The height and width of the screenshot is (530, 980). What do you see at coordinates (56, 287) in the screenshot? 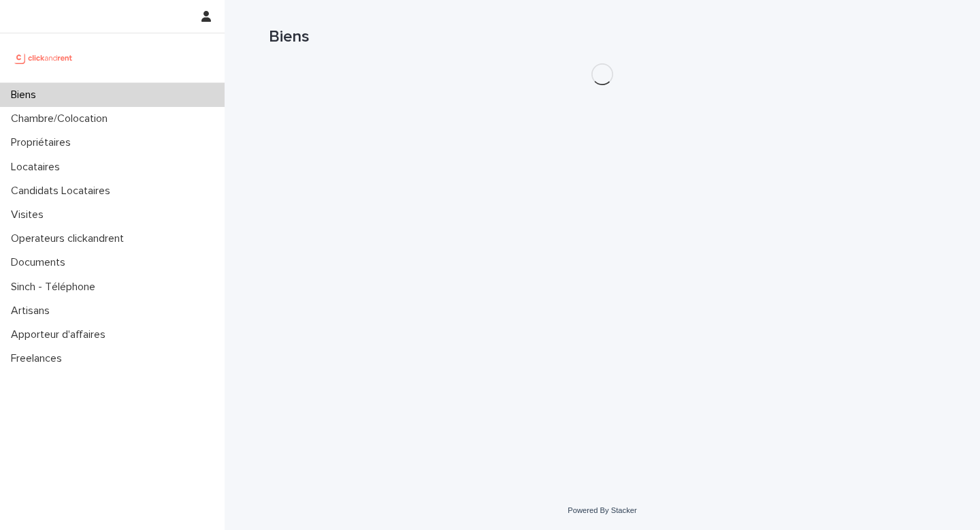
I see `p: Sinch - Téléphone` at bounding box center [56, 287].